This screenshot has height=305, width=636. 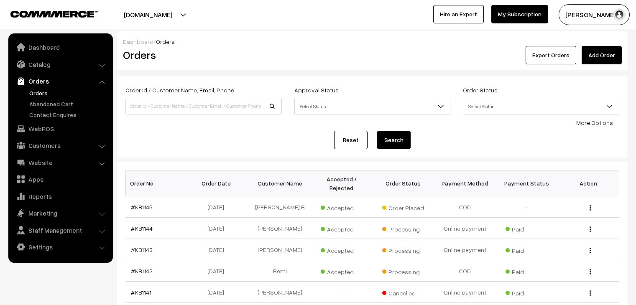 I want to click on a: #KB1145, so click(x=142, y=207).